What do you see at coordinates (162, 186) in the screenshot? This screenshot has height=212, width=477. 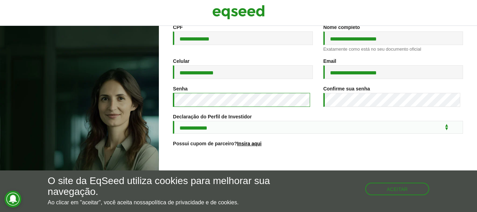 I see `h5: O site da EqSeed utiliza cookies para melhorar sua navegação.` at bounding box center [162, 186].